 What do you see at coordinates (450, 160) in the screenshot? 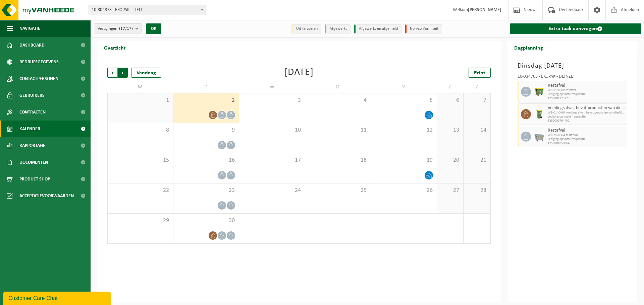
I see `span: 20` at bounding box center [450, 160].